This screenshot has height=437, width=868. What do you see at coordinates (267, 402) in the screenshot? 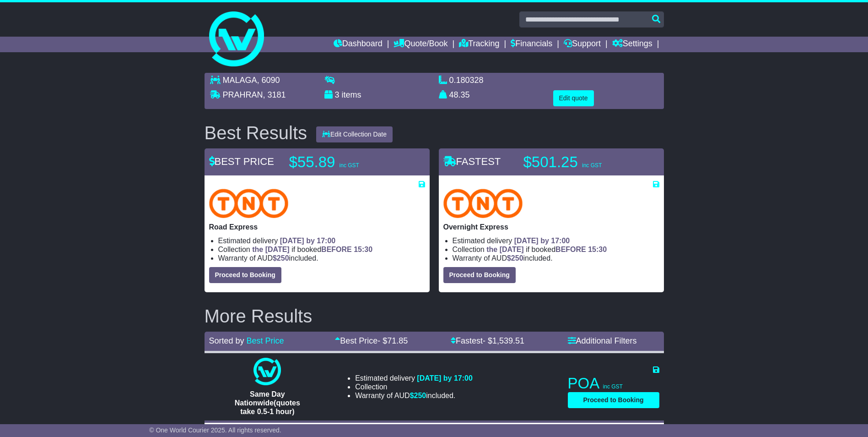
I see `span: Same Day Nationwide(quotes take 0.5-1 hour)` at bounding box center [267, 402].